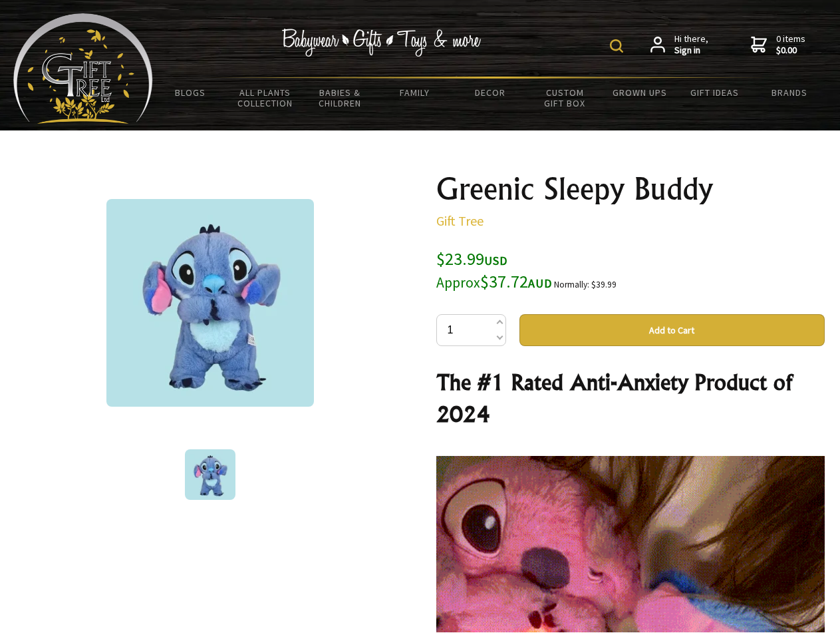 This screenshot has width=840, height=639. What do you see at coordinates (691, 44) in the screenshot?
I see `span: Hi there,` at bounding box center [691, 44].